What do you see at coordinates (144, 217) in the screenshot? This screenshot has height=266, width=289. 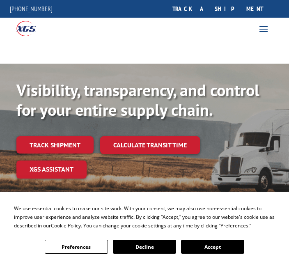 I see `div: We use essential cookies to make our site work. With your consent, we may also use non-essential ...` at bounding box center [144, 217].